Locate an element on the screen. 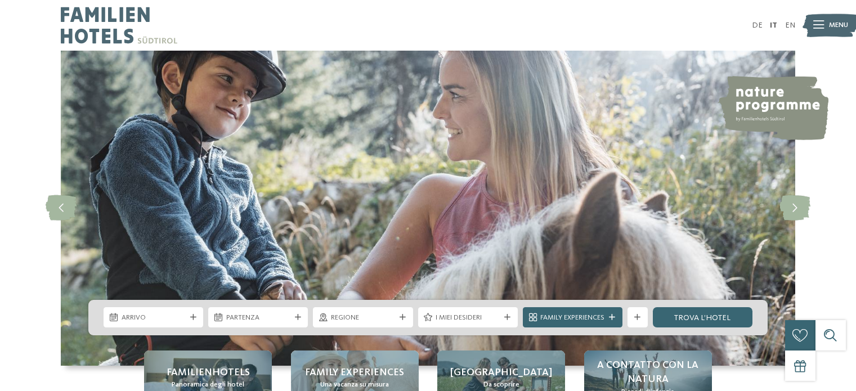 This screenshot has width=856, height=391. span: Regione is located at coordinates (363, 318).